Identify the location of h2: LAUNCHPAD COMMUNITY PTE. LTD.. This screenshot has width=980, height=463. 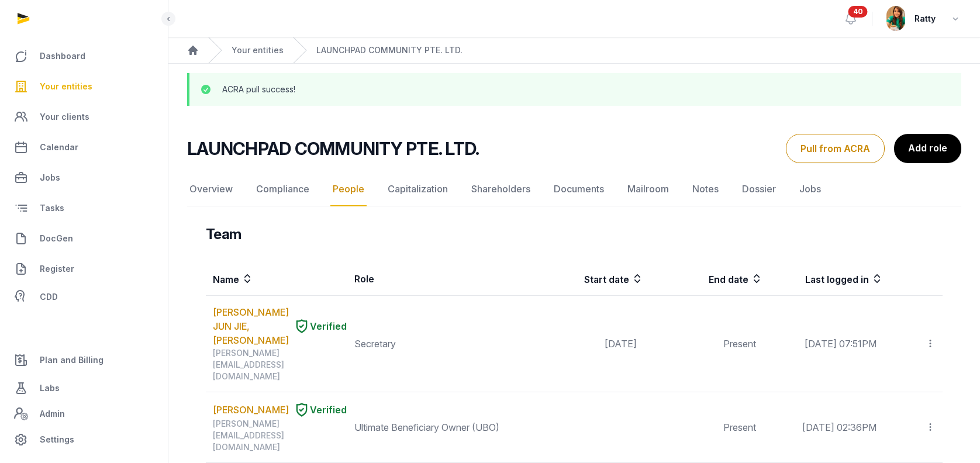
(332, 148).